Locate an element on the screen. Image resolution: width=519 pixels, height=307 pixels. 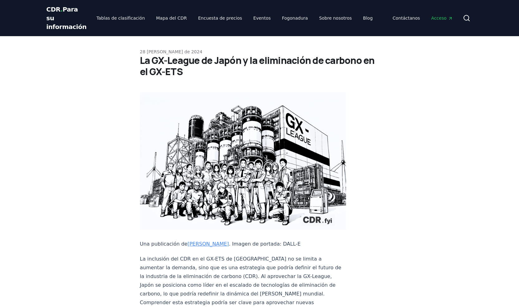
font: . Imagen de portada: DALL-E is located at coordinates (265, 244).